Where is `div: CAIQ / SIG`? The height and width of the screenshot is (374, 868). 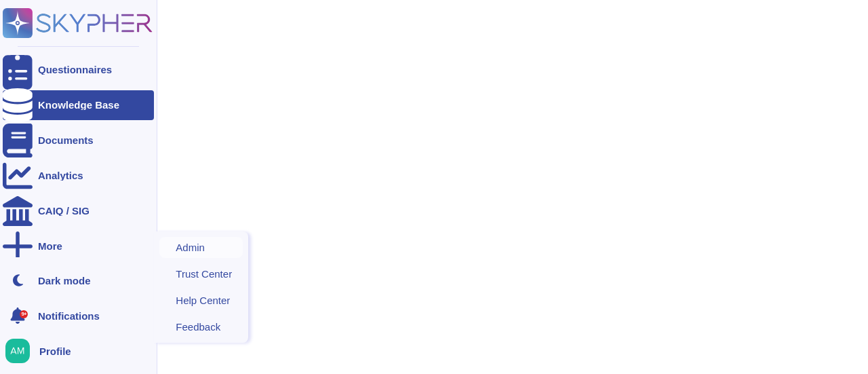 div: CAIQ / SIG is located at coordinates (64, 210).